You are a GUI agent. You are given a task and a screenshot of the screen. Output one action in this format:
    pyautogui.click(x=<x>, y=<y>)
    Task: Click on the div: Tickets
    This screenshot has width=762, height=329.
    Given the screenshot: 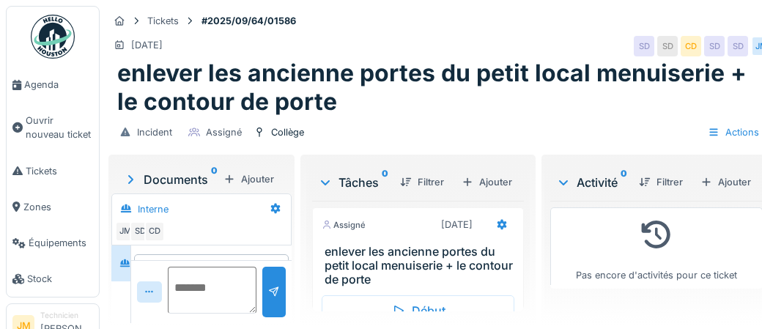 What is the action you would take?
    pyautogui.click(x=163, y=21)
    